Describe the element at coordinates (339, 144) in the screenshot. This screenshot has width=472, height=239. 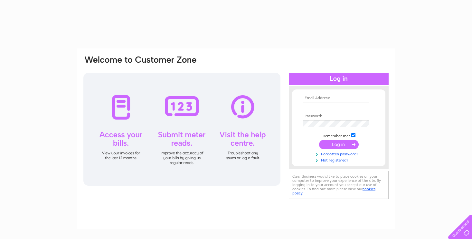
I see `input: Submit` at that location.